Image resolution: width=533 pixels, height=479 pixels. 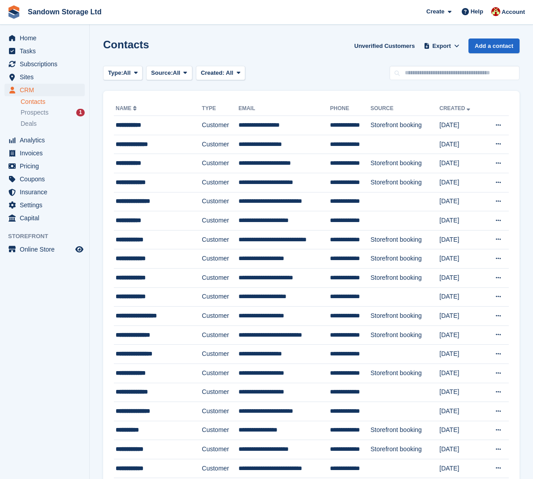 What do you see at coordinates (384, 46) in the screenshot?
I see `a: Unverified Customers` at bounding box center [384, 46].